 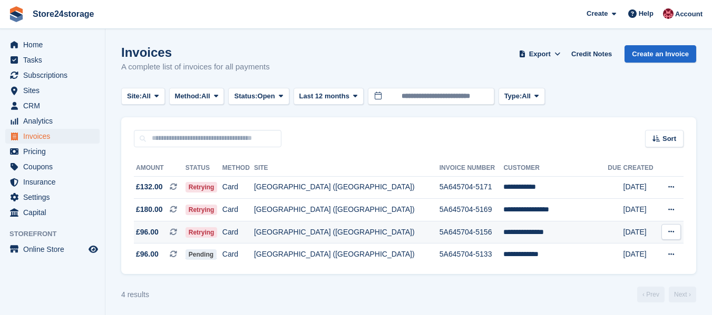 What do you see at coordinates (513, 96) in the screenshot?
I see `span: Type:` at bounding box center [513, 96].